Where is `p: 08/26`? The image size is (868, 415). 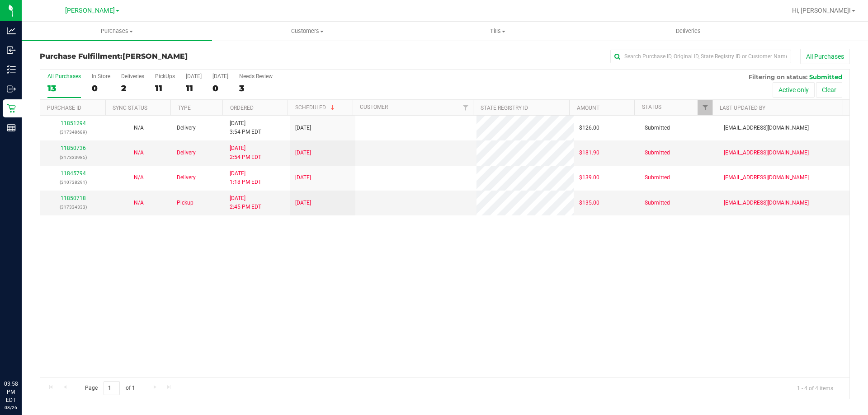
p: 08/26 is located at coordinates (11, 407).